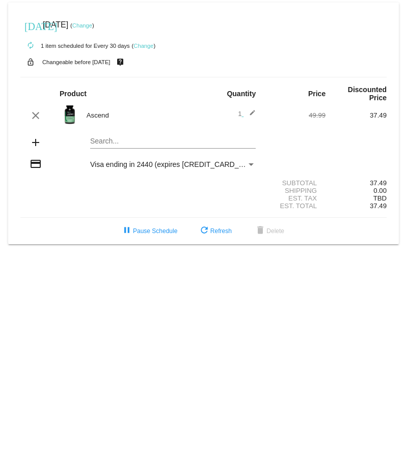 Image resolution: width=407 pixels, height=457 pixels. Describe the element at coordinates (75, 46) in the screenshot. I see `small: 1 item scheduled for Every 30 days` at that location.